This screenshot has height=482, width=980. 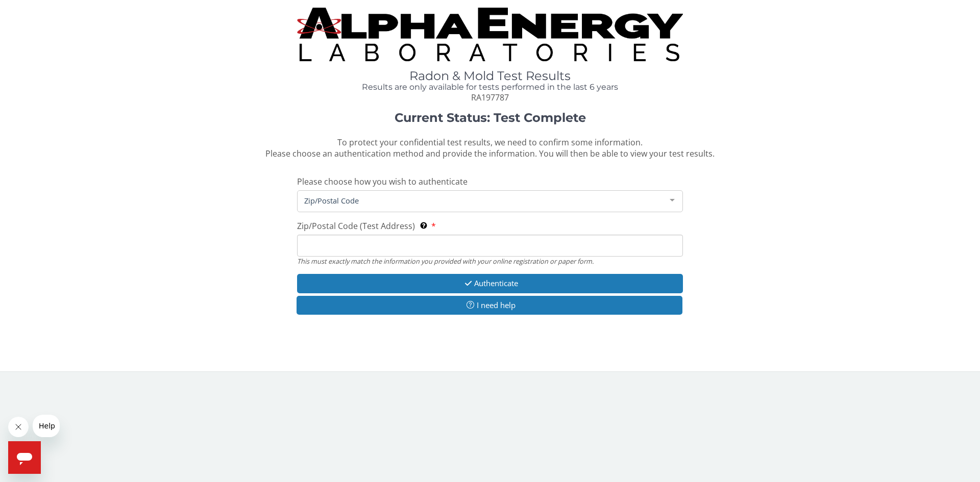 What do you see at coordinates (489, 305) in the screenshot?
I see `button: I need help` at bounding box center [489, 305].